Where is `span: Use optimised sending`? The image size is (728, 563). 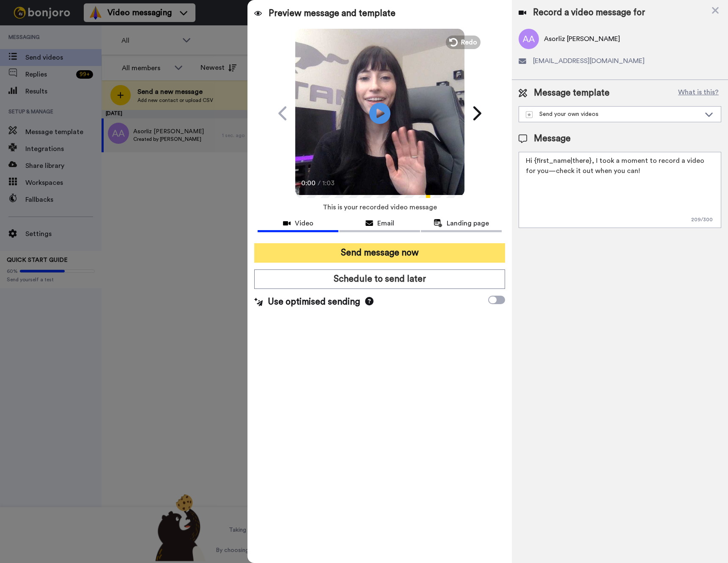
span: Use optimised sending is located at coordinates (314, 302).